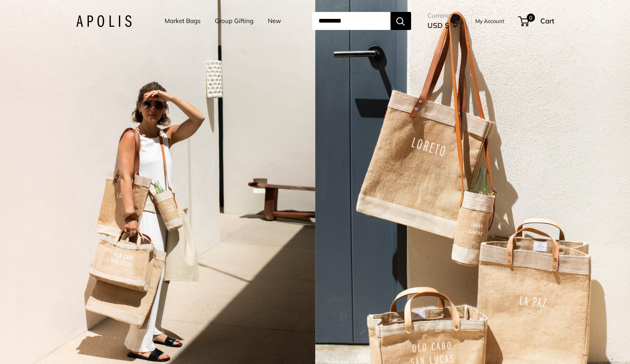  Describe the element at coordinates (103, 21) in the screenshot. I see `img: Apolis` at that location.